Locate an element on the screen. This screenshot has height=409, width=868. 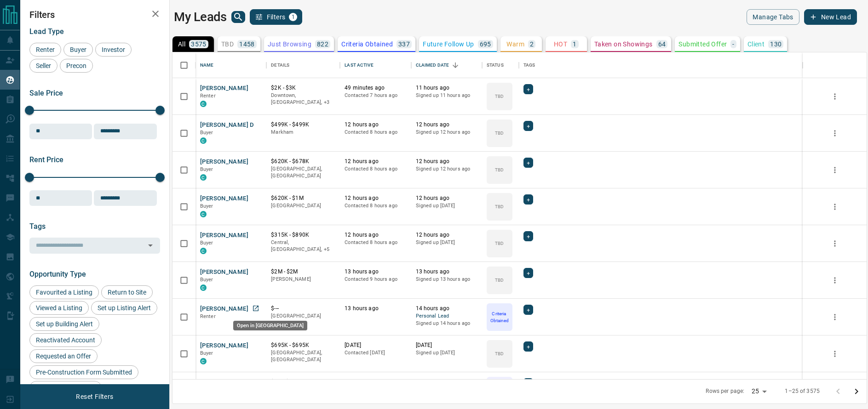
p: 130 is located at coordinates (775, 44).